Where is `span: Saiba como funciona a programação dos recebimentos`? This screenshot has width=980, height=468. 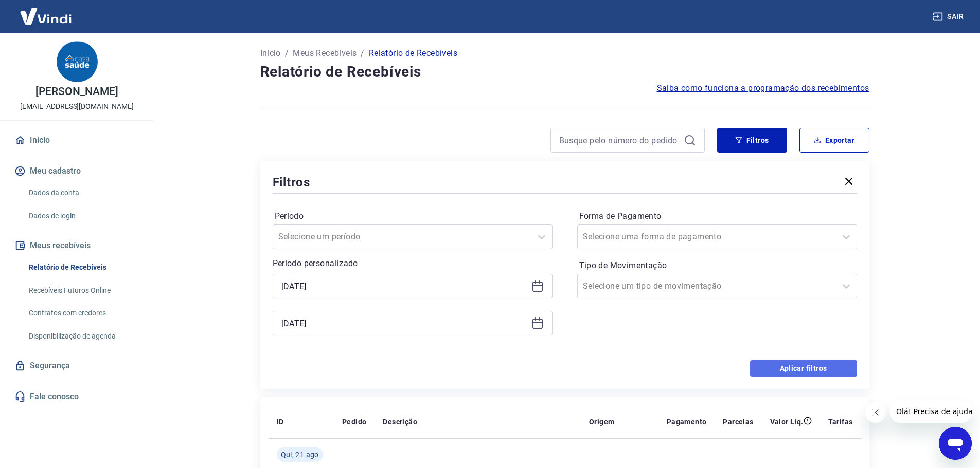
span: Saiba como funciona a programação dos recebimentos is located at coordinates (762, 89).